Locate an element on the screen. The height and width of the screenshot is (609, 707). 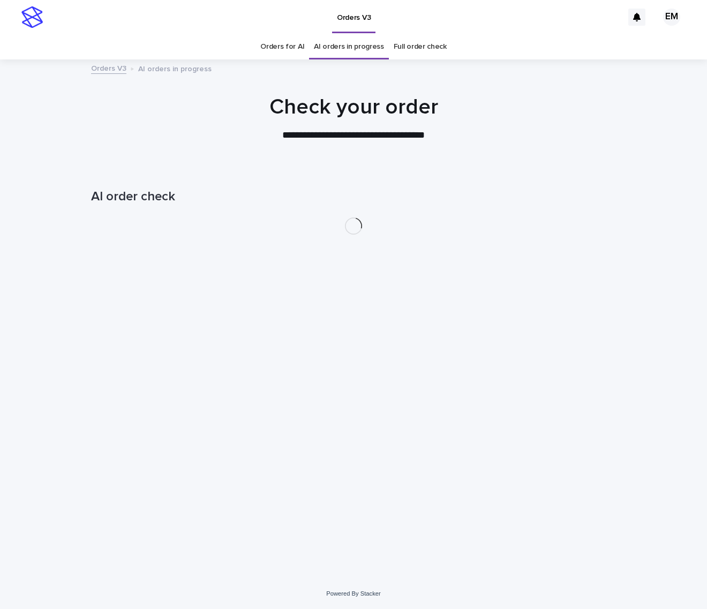
a: Orders for AI is located at coordinates (282, 47).